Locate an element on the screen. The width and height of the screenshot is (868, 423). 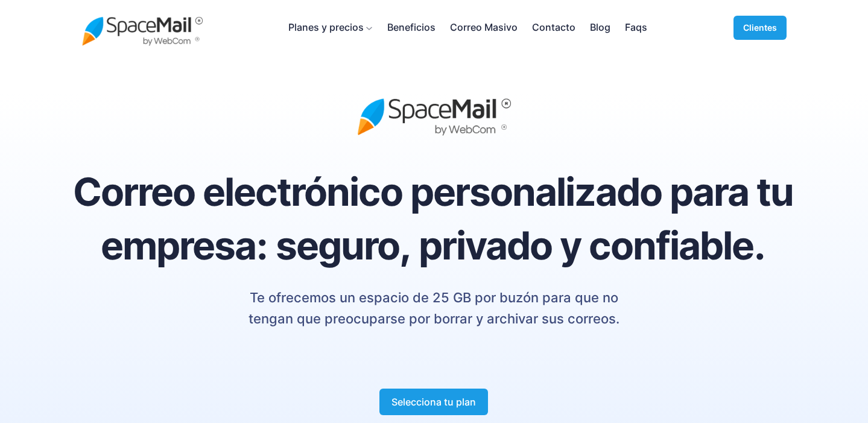
strong: Te ofrecemos un espacio de 25 GB por buzón para que no tengan que preocuparse por borrar y archiv... is located at coordinates (434, 308).